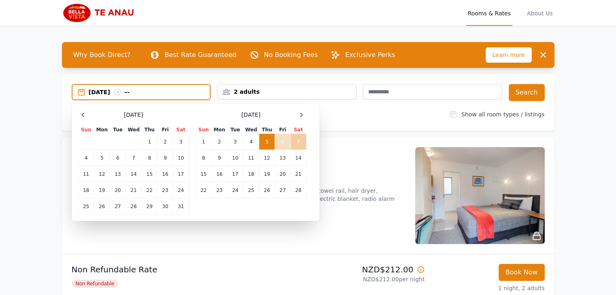 This screenshot has width=616, height=295. I want to click on p: 1 night, 2 adults, so click(488, 289).